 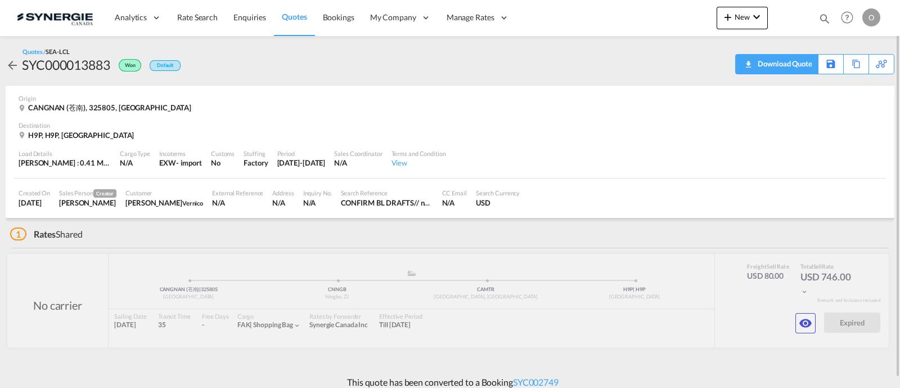 What do you see at coordinates (197, 17) in the screenshot?
I see `span: Rate Search` at bounding box center [197, 17].